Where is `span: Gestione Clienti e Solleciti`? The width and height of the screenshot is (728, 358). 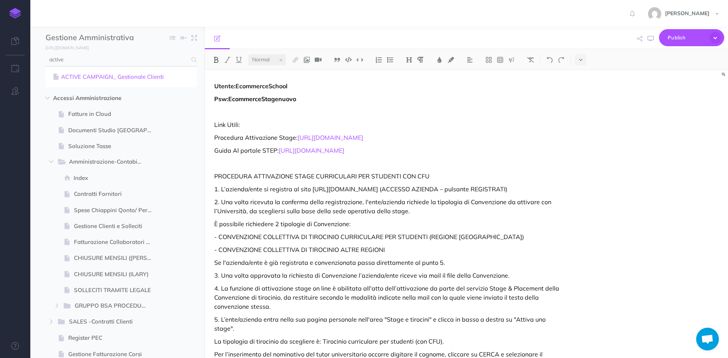 span: Gestione Clienti e Solleciti is located at coordinates (116, 226).